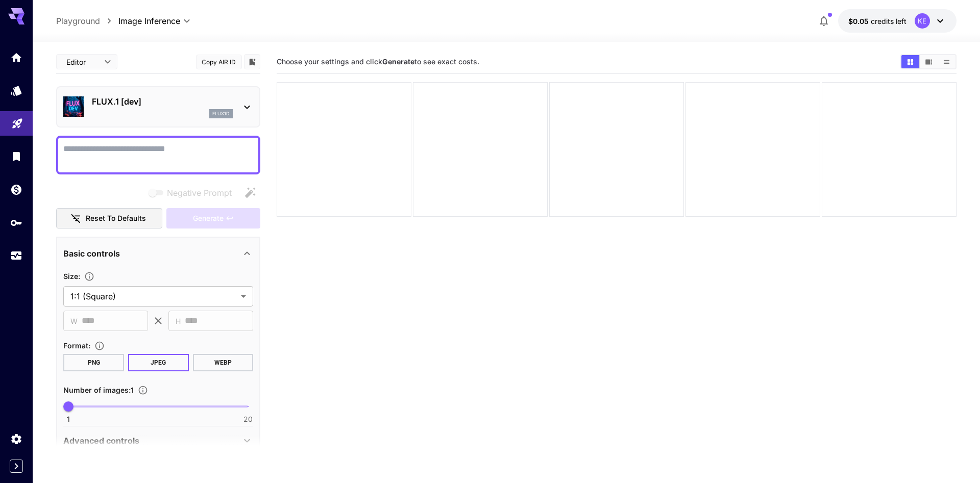 This screenshot has height=483, width=980. What do you see at coordinates (928, 62) in the screenshot?
I see `div: Show media in grid viewShow media in video viewShow media in list view` at bounding box center [928, 62].